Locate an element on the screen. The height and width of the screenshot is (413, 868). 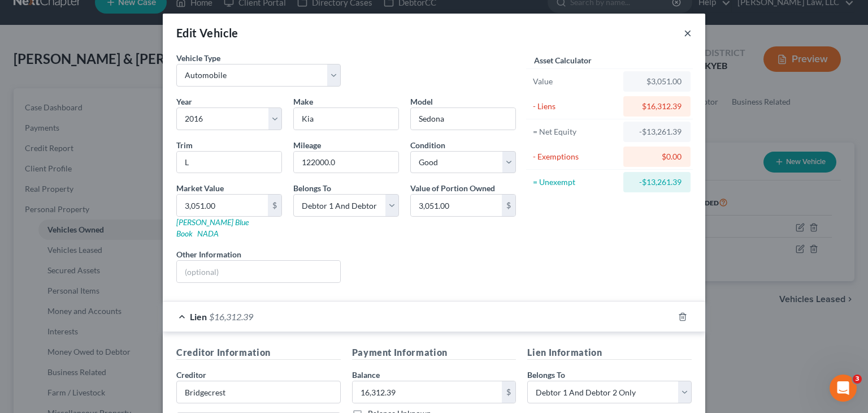
a: NADA is located at coordinates (208, 233).